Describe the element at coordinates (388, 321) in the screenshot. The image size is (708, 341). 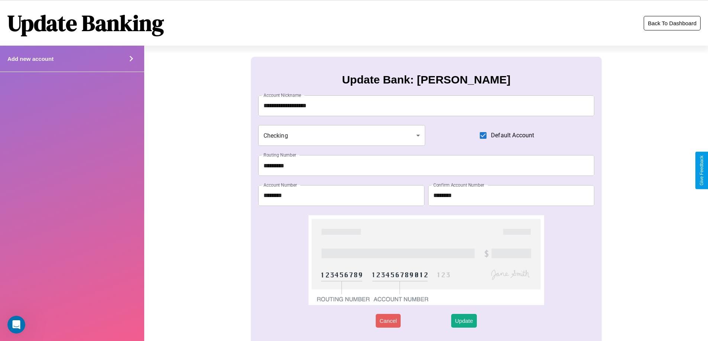
I see `button: Cancel` at that location.